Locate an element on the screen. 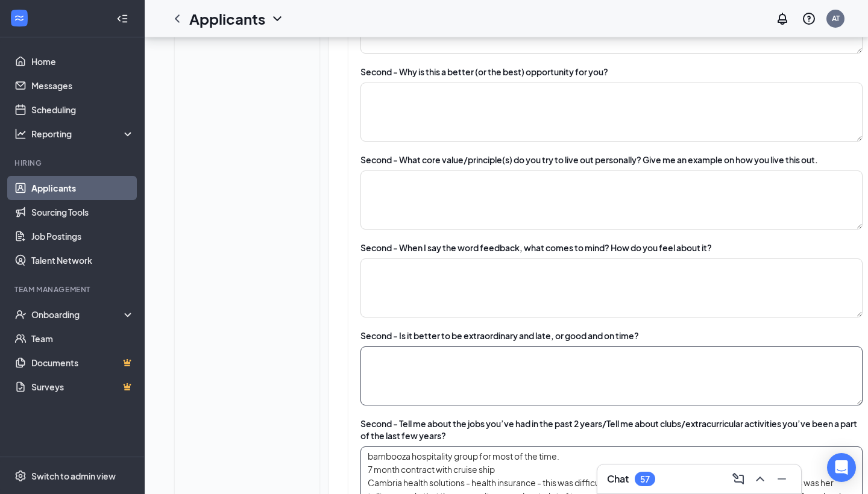 This screenshot has width=868, height=494. a: Job Postings is located at coordinates (83, 236).